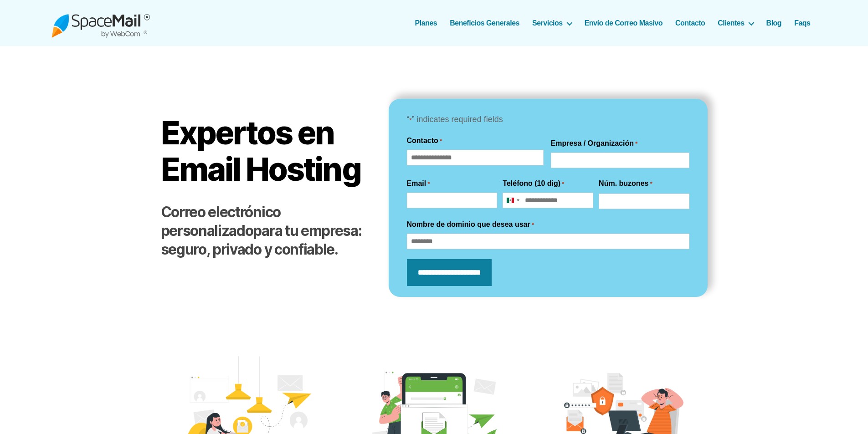 This screenshot has width=868, height=434. Describe the element at coordinates (735, 23) in the screenshot. I see `a: Clientes` at that location.